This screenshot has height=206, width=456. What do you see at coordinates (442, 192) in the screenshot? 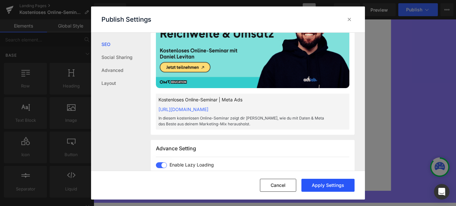
I see `div: Open Intercom Messenger` at bounding box center [442, 192].